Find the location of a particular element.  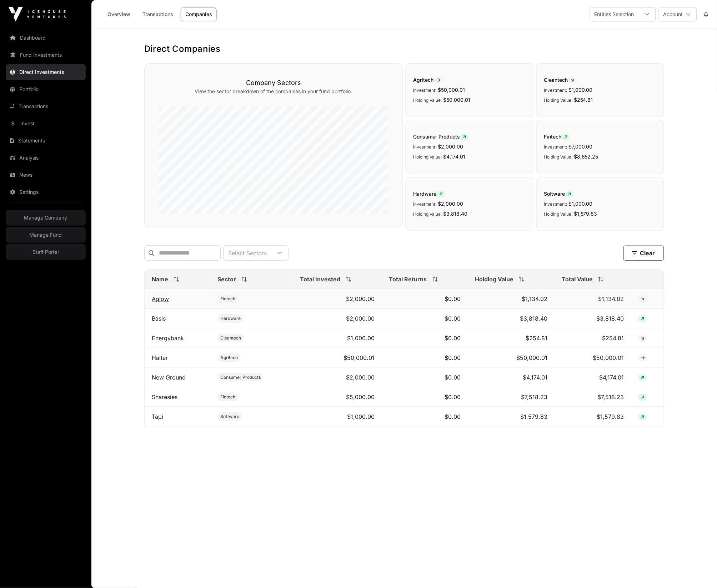

a: Statements is located at coordinates (45, 141).